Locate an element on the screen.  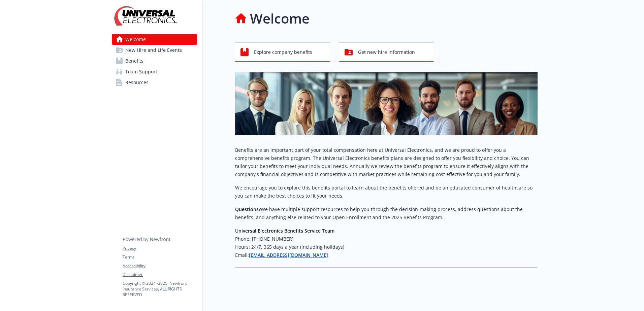
button: Get new hire information is located at coordinates (386, 52).